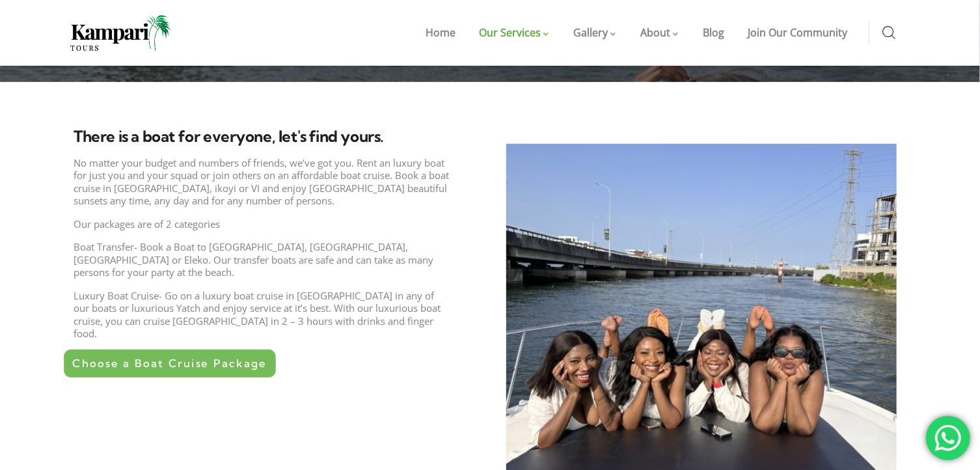 The image size is (980, 470). What do you see at coordinates (656, 33) in the screenshot?
I see `span: About` at bounding box center [656, 33].